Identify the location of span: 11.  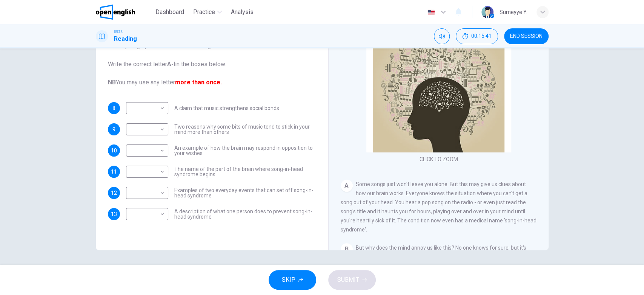
(114, 171).